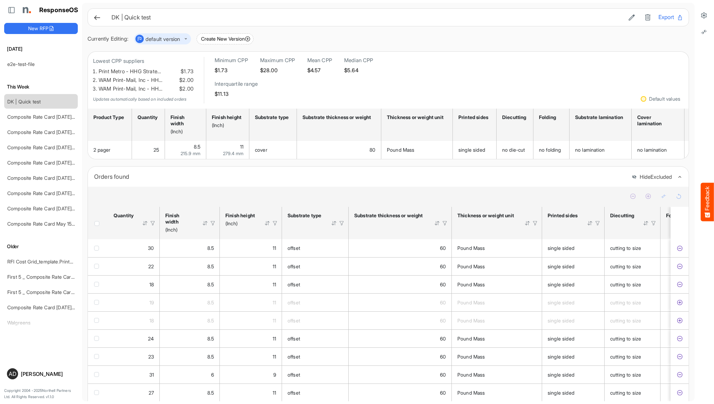 This screenshot has width=714, height=404. Describe the element at coordinates (656, 120) in the screenshot. I see `div: Cover lamination` at that location.